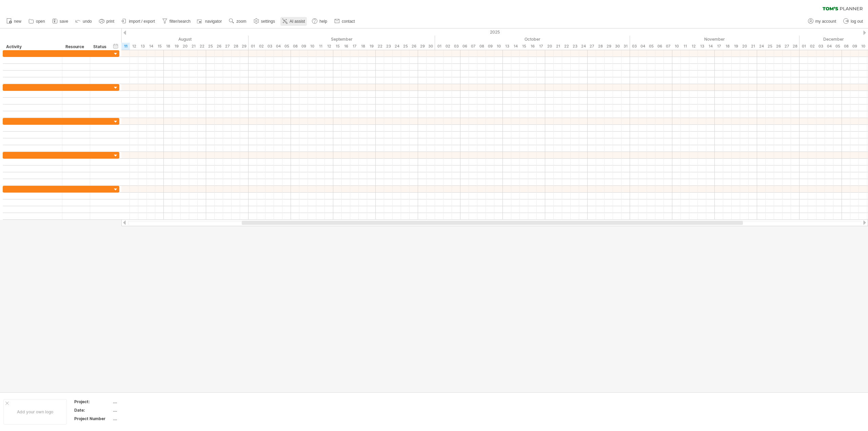  Describe the element at coordinates (312, 46) in the screenshot. I see `div: Wednesday, 10 September 2025` at that location.